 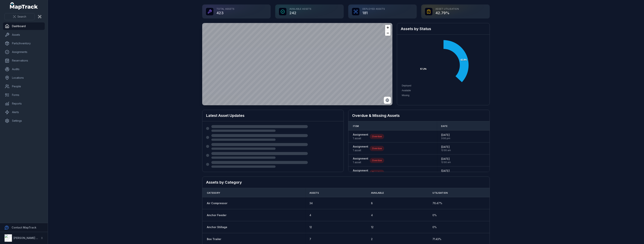 I want to click on strong: Box Trailer, so click(x=214, y=239).